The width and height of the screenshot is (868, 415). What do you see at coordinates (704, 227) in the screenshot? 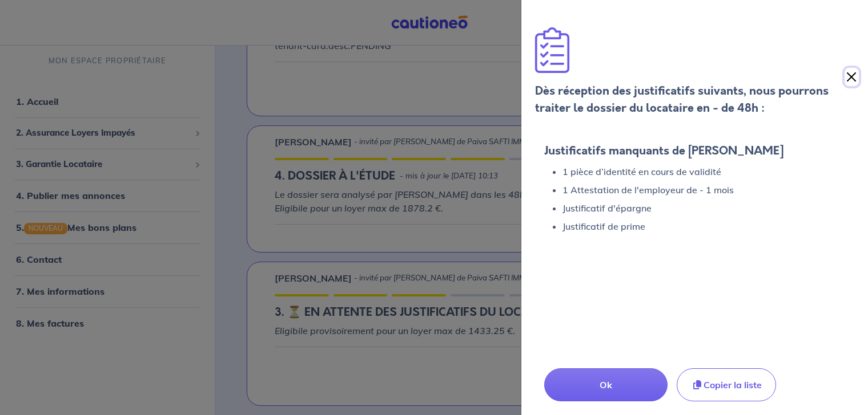
I see `li: Justificatif de prime` at bounding box center [704, 227].